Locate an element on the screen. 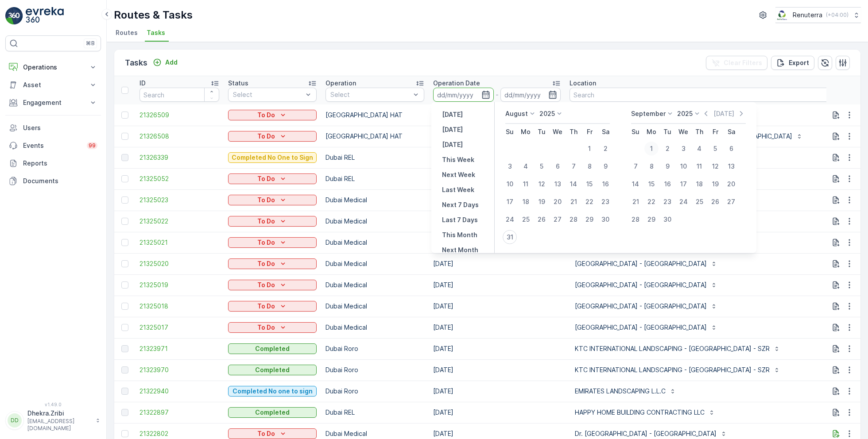 The width and height of the screenshot is (868, 439). th: Tuesday is located at coordinates (541, 132).